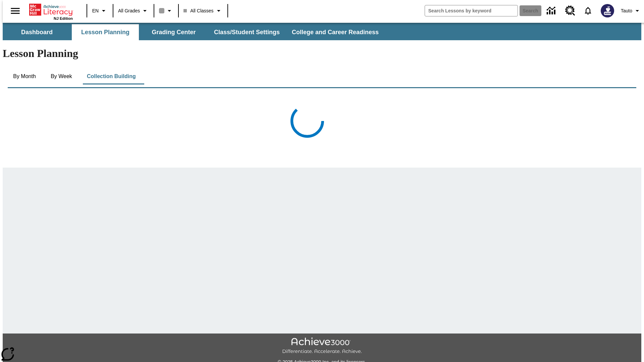 The width and height of the screenshot is (644, 362). I want to click on button: Profile/Settings, so click(631, 10).